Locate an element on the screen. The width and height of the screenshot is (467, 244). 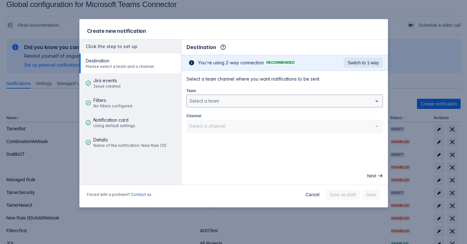
span: Cancel is located at coordinates (312, 195).